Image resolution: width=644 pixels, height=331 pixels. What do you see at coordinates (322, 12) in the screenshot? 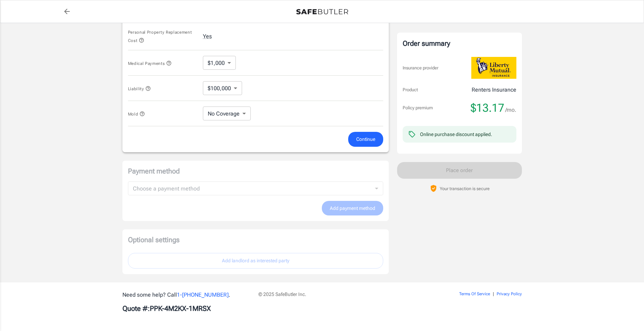
I see `img: Back to quotes` at bounding box center [322, 12].